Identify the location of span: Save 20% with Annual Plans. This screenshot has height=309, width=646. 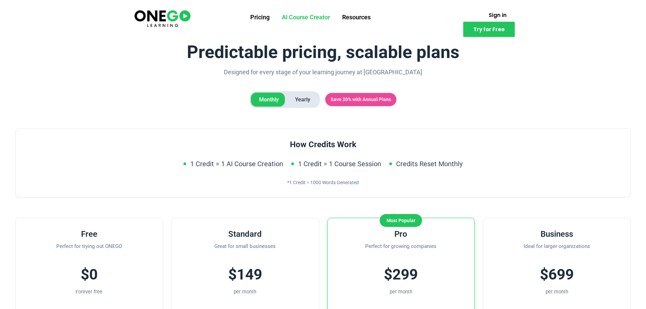
(361, 99).